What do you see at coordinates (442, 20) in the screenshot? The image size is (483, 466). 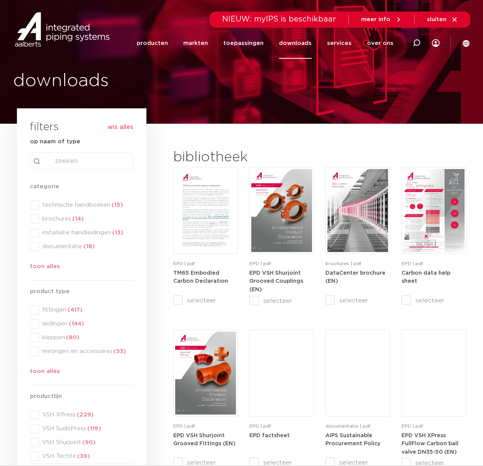 I see `a: sluiten` at bounding box center [442, 20].